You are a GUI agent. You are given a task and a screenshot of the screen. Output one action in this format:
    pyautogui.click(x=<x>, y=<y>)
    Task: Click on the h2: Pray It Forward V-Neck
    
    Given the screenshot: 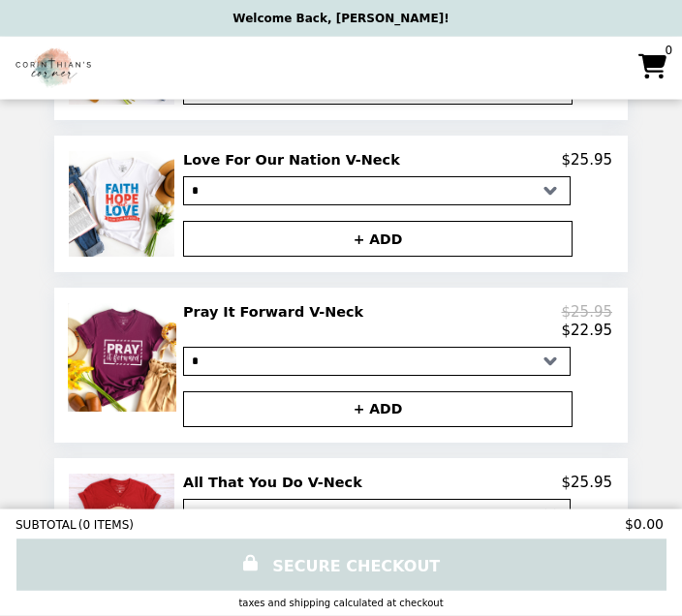 What is the action you would take?
    pyautogui.click(x=277, y=313)
    